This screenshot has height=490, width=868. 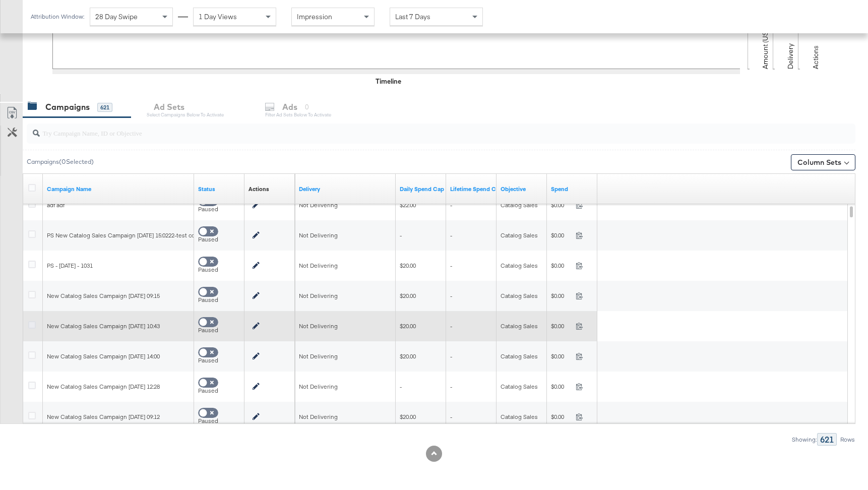 I want to click on a: Actions for the Campaign., so click(x=259, y=189).